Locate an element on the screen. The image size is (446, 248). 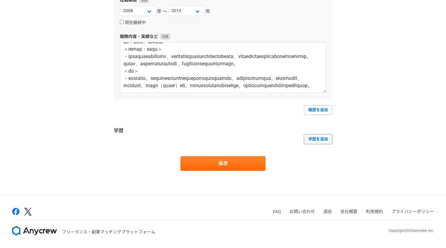
a: 利用規約 is located at coordinates (374, 211).